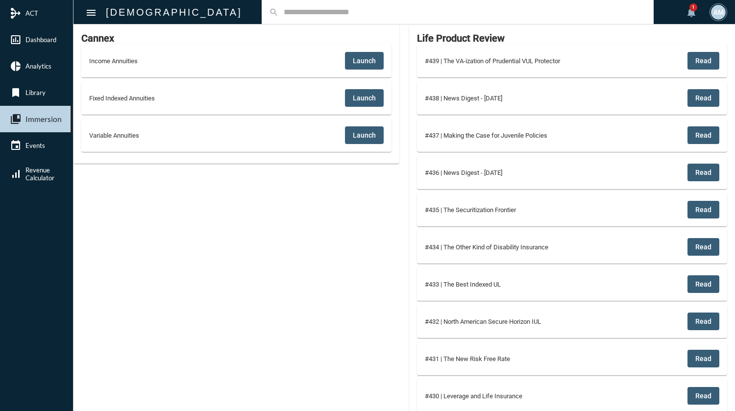 This screenshot has height=411, width=735. What do you see at coordinates (91, 13) in the screenshot?
I see `mat-icon: Side nav toggle icon` at bounding box center [91, 13].